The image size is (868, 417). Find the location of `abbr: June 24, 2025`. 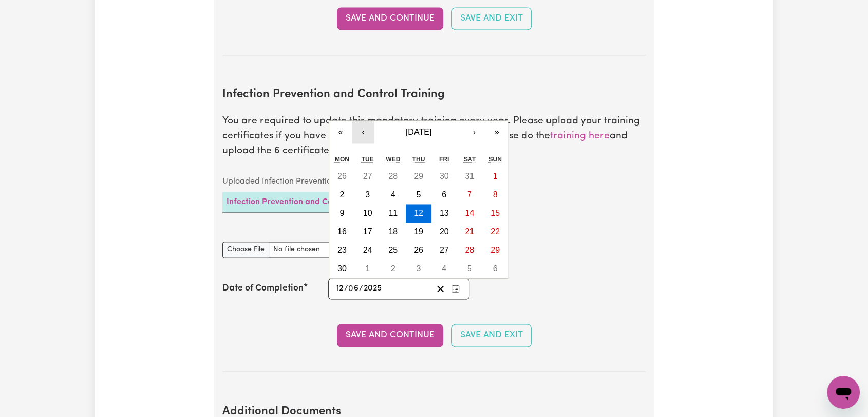

abbr: June 24, 2025 is located at coordinates (368, 250).